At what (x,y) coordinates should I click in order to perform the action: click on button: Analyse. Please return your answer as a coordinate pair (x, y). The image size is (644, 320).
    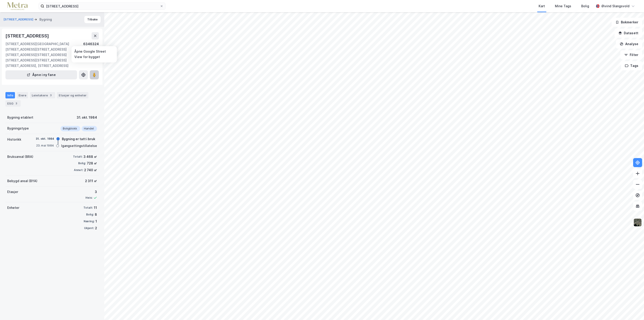
    Looking at the image, I should click on (629, 44).